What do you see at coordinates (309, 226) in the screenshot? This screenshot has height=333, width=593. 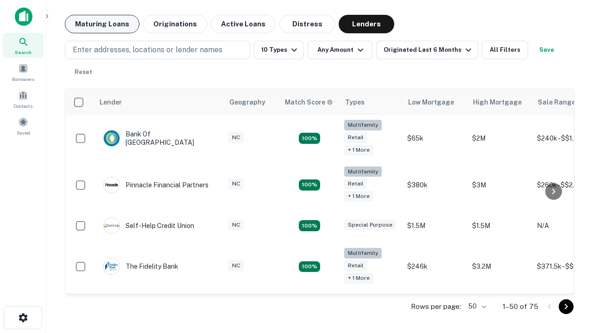 I see `div: Matching Properties: 11, hasApolloMatch: undefined` at bounding box center [309, 226].